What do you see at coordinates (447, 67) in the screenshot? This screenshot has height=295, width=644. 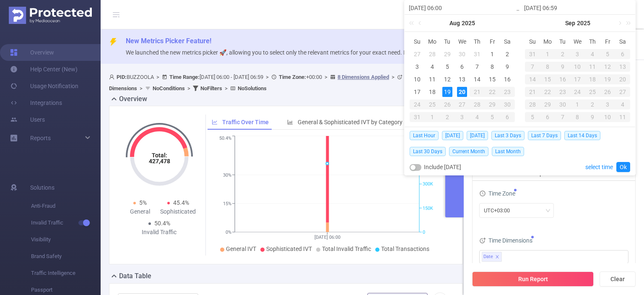 I see `td: August 5, 2025` at bounding box center [447, 67].